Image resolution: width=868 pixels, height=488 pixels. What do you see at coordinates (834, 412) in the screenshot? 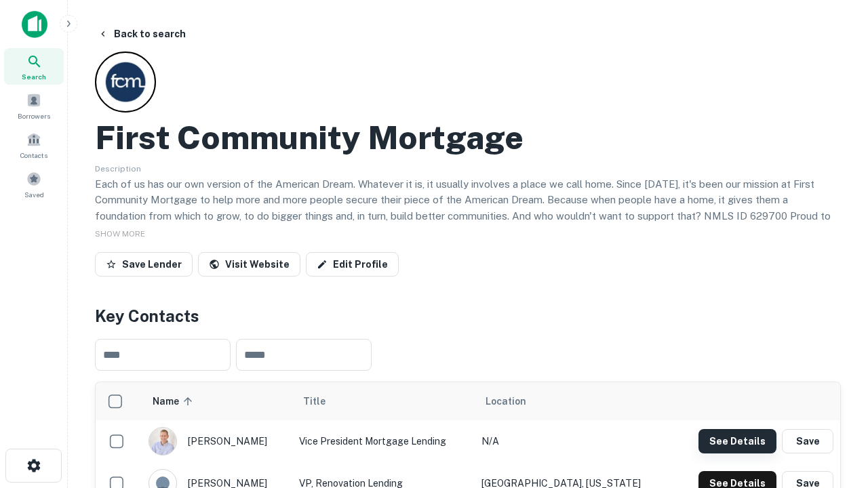
I see `div: Chat Widget` at bounding box center [834, 412].